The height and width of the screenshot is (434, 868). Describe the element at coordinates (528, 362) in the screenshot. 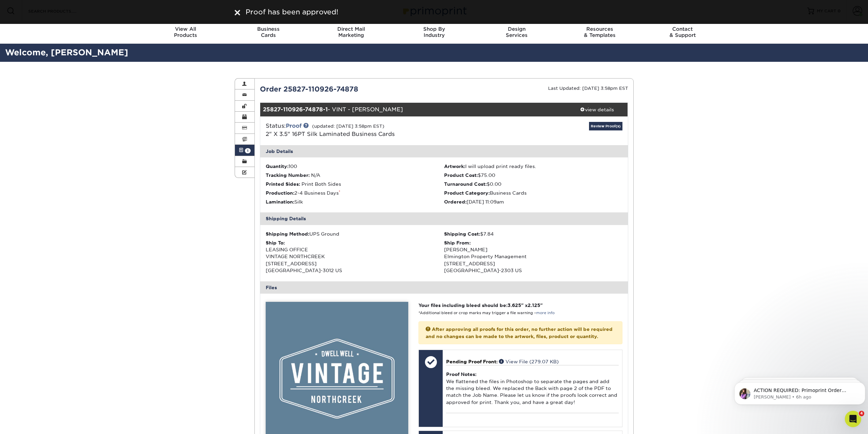

I see `a: View File (279.07 KB)` at that location.